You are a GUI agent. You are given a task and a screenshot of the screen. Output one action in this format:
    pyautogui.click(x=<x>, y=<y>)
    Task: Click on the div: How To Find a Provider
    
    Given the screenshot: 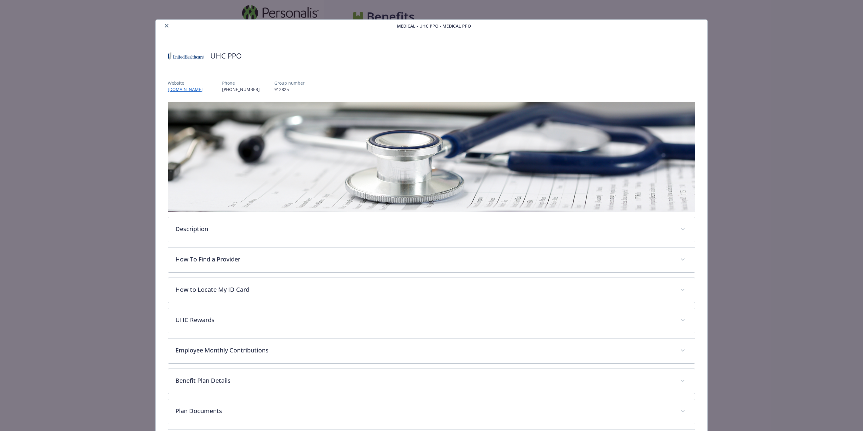 What is the action you would take?
    pyautogui.click(x=432, y=260)
    